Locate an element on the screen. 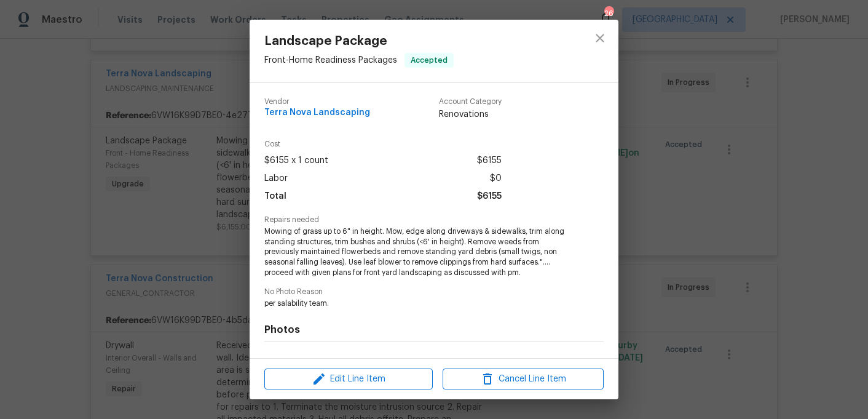  span: Front - Home Readiness Packages is located at coordinates (330, 60).